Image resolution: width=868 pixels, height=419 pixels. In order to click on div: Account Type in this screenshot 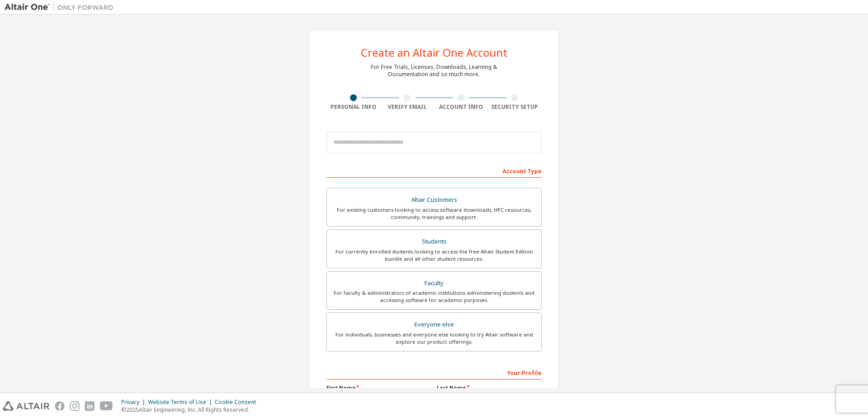, I will do `click(434, 171)`.